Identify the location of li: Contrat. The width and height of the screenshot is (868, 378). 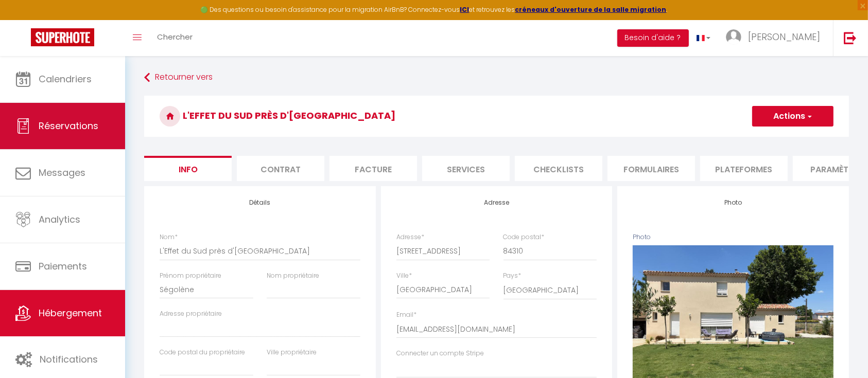
(281, 168).